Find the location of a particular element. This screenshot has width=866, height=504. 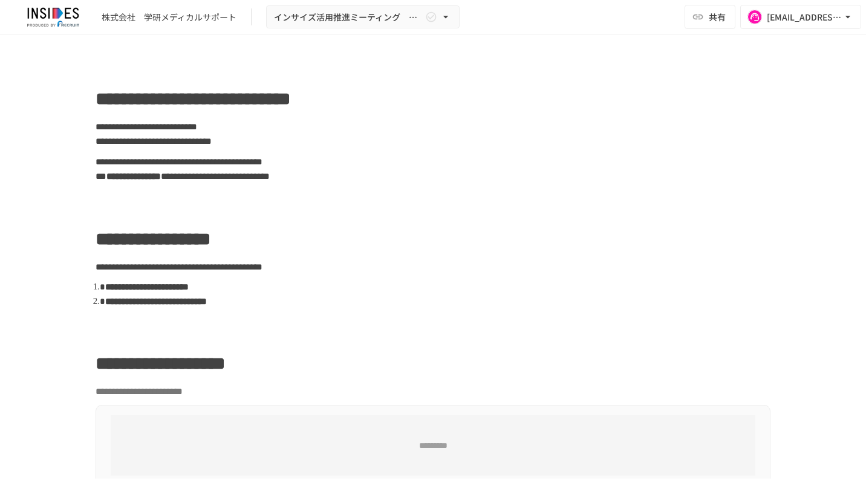

span: 共有 is located at coordinates (717, 17).